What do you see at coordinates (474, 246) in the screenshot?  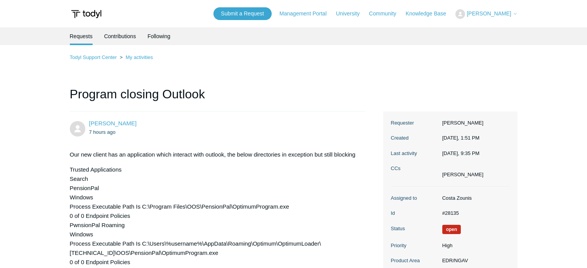 I see `dd: High` at bounding box center [474, 246].